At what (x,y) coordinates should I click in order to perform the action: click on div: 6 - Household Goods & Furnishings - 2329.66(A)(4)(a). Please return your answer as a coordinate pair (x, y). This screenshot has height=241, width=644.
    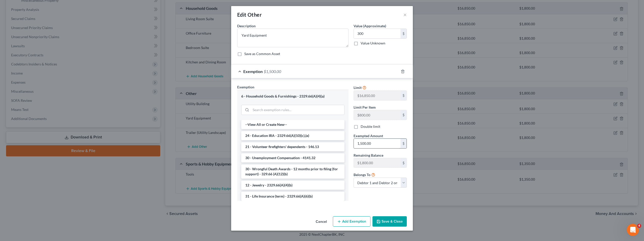
    Looking at the image, I should click on (293, 96).